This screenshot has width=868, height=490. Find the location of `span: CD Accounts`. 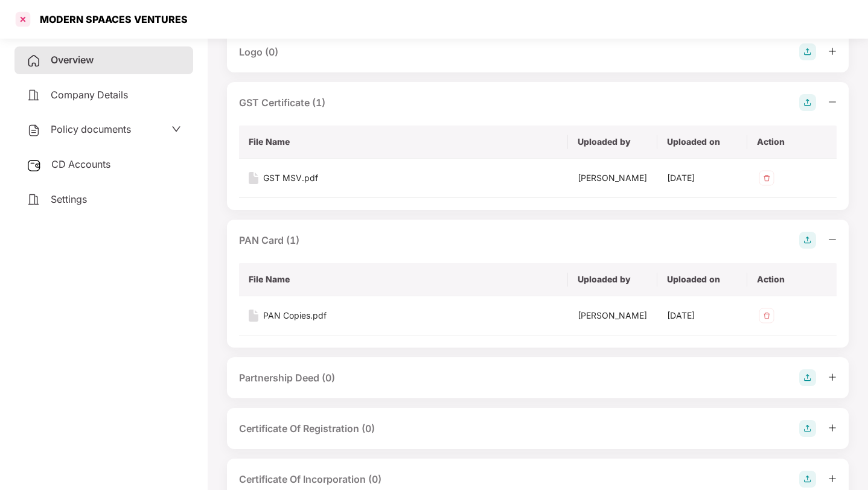

span: CD Accounts is located at coordinates (81, 164).